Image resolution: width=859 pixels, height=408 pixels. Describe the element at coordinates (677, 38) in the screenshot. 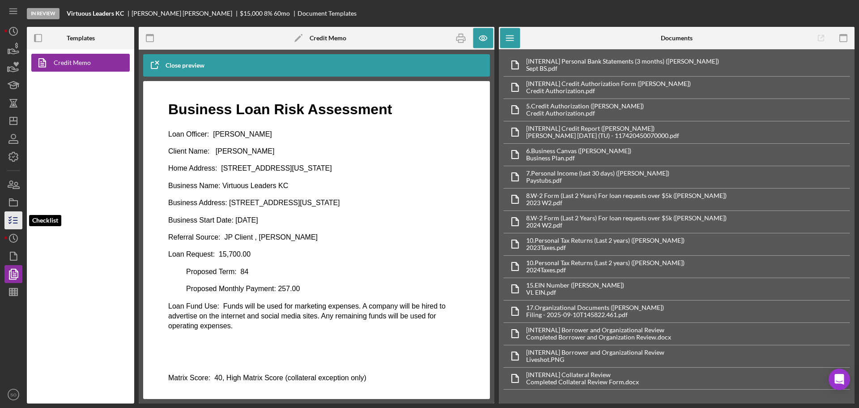

I see `b: Documents` at that location.